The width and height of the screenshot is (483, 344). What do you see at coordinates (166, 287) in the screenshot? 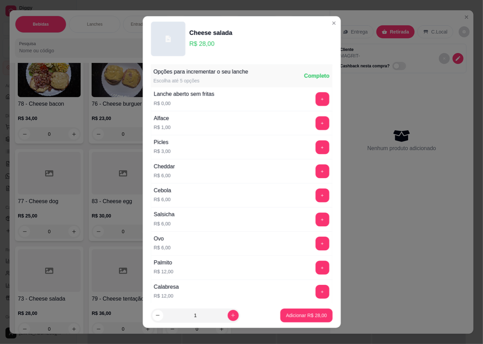
I see `div: Calabresa` at bounding box center [166, 287].